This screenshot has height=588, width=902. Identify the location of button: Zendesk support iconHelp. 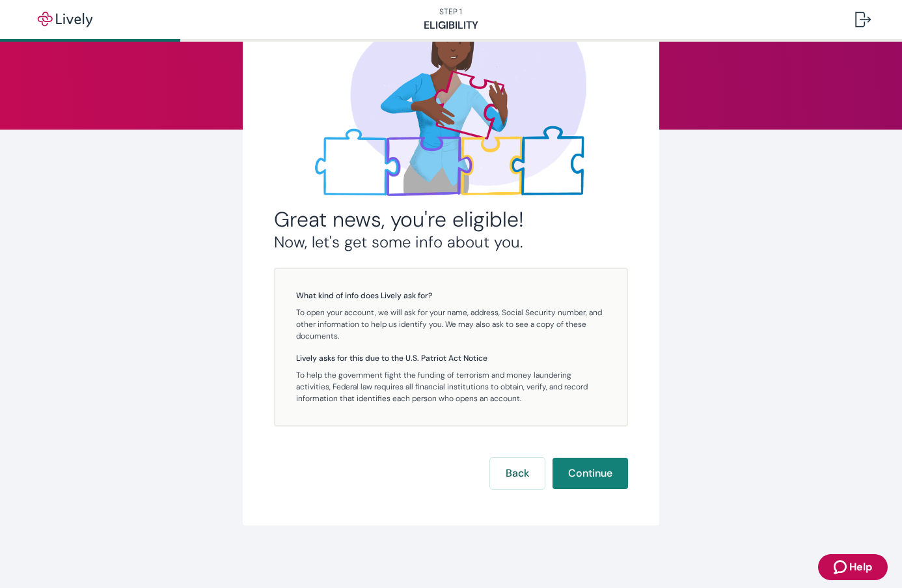
(853, 567).